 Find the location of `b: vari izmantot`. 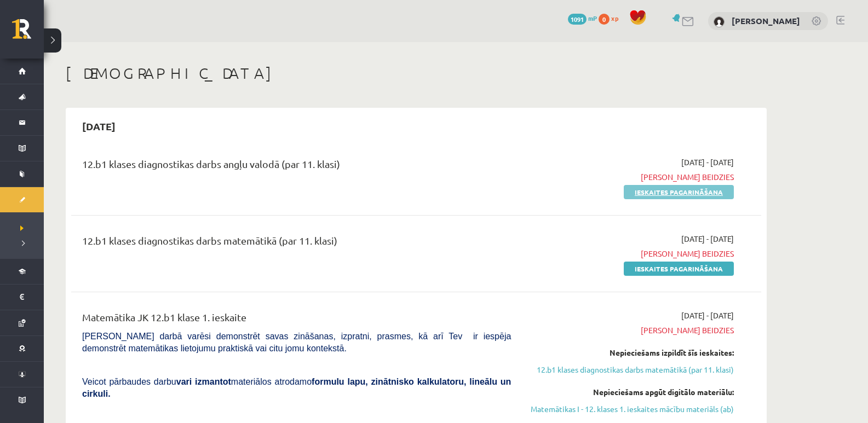

b: vari izmantot is located at coordinates (203, 381).